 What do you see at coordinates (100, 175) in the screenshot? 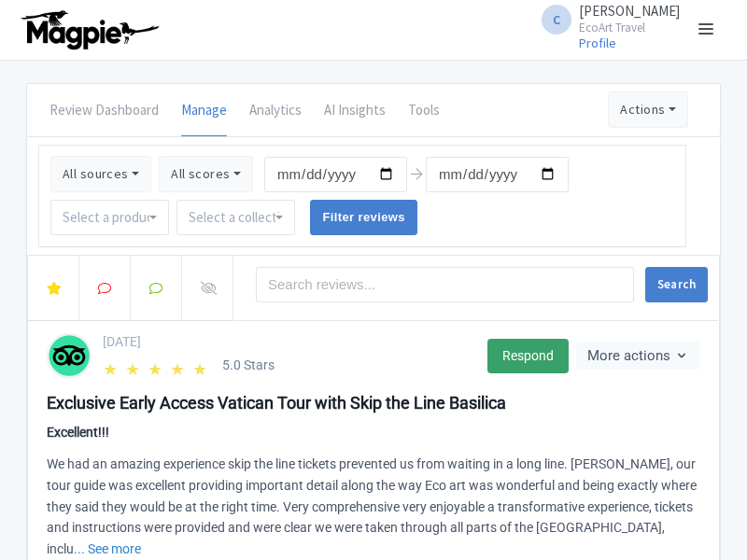
I see `button: All sources` at bounding box center [100, 175].